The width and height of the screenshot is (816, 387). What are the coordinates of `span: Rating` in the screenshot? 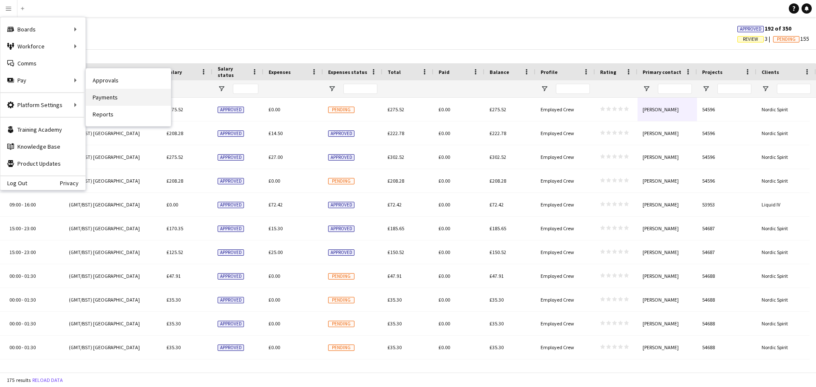 It's located at (608, 72).